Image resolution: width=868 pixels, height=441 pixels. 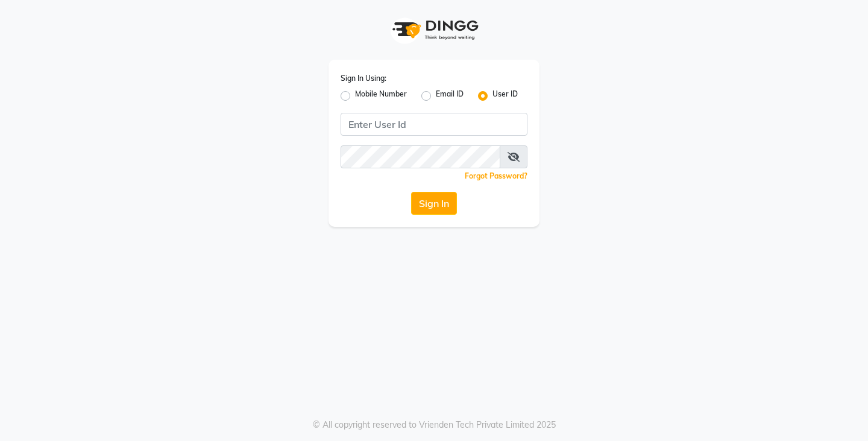 I want to click on label: Sign In Using:, so click(x=364, y=78).